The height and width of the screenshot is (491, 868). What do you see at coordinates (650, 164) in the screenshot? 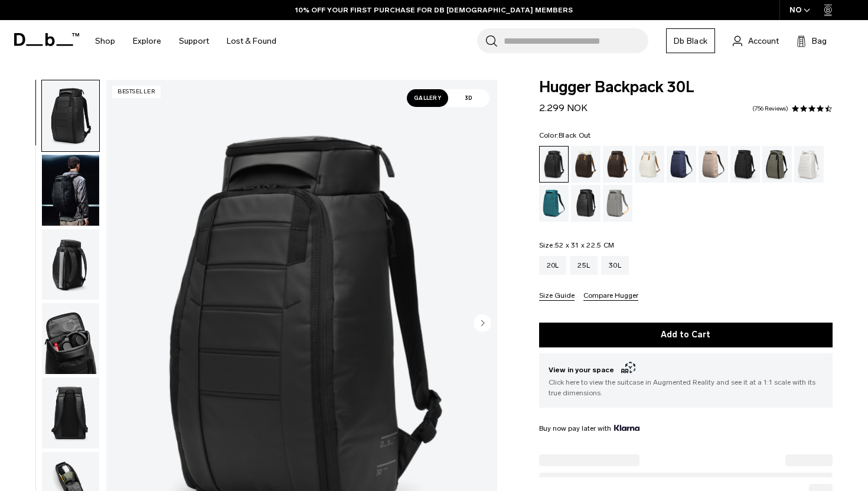
I see `a: Oatmilk` at bounding box center [650, 164].